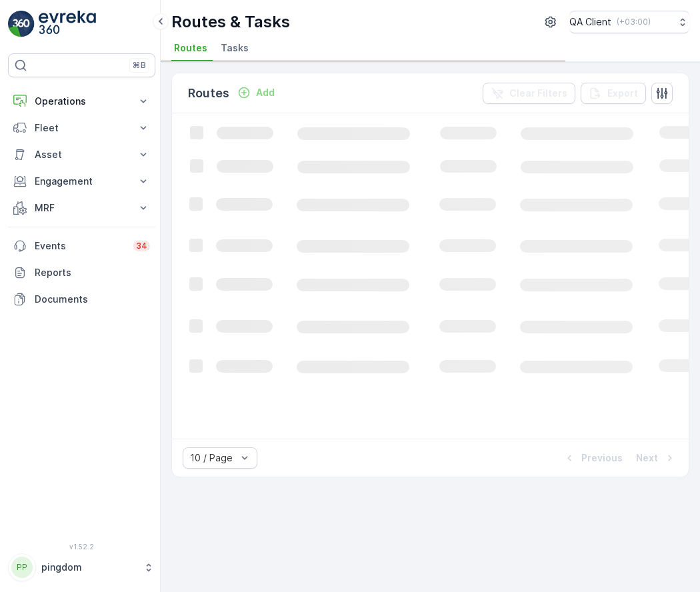 The image size is (700, 592). I want to click on p: Clear Filters, so click(538, 93).